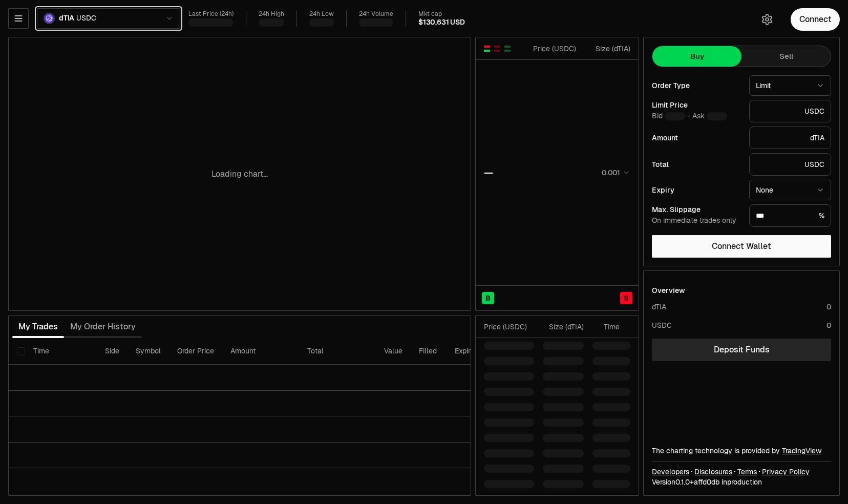 The image size is (848, 504). I want to click on button: My Order History, so click(103, 326).